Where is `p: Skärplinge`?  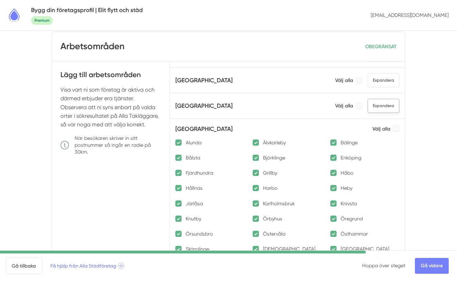 p: Skärplinge is located at coordinates (197, 249).